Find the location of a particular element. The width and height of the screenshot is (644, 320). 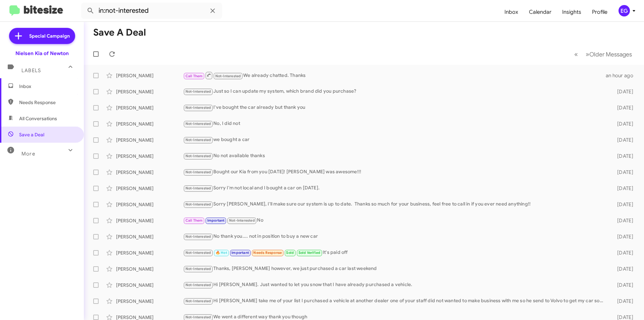

h1: Save a Deal is located at coordinates (119, 33).